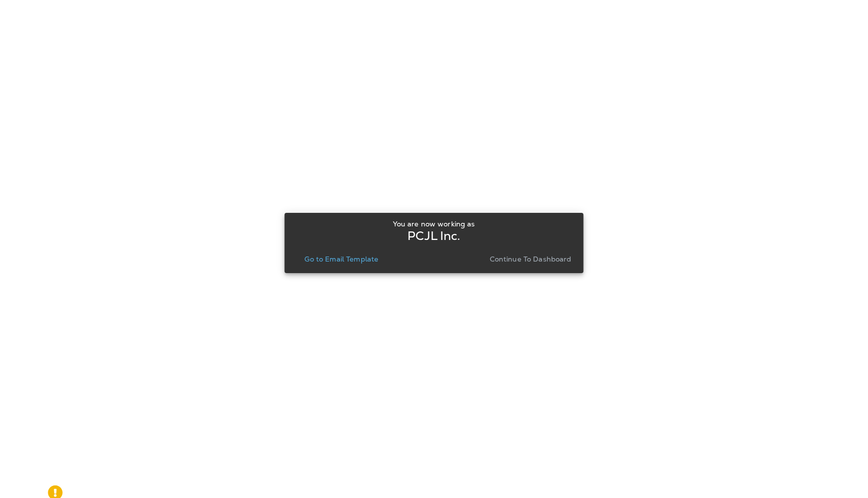  I want to click on p: PCJL Inc., so click(434, 236).